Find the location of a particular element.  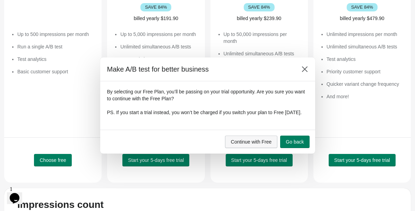

button: Go back is located at coordinates (295, 142).